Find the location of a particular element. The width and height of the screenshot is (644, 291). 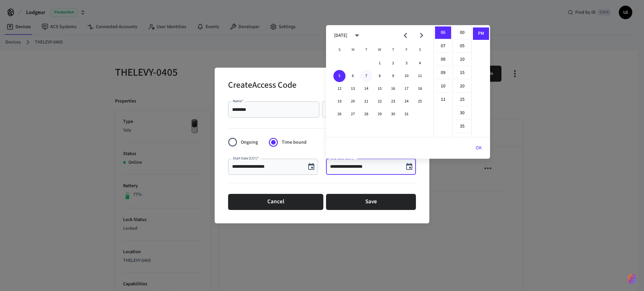

li: 0 minutes is located at coordinates (462, 33).